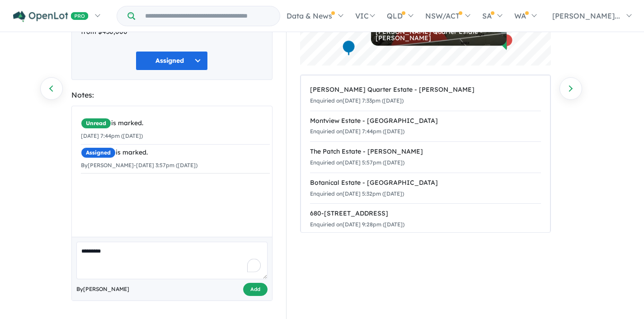 The height and width of the screenshot is (319, 644). I want to click on span: Unread, so click(96, 123).